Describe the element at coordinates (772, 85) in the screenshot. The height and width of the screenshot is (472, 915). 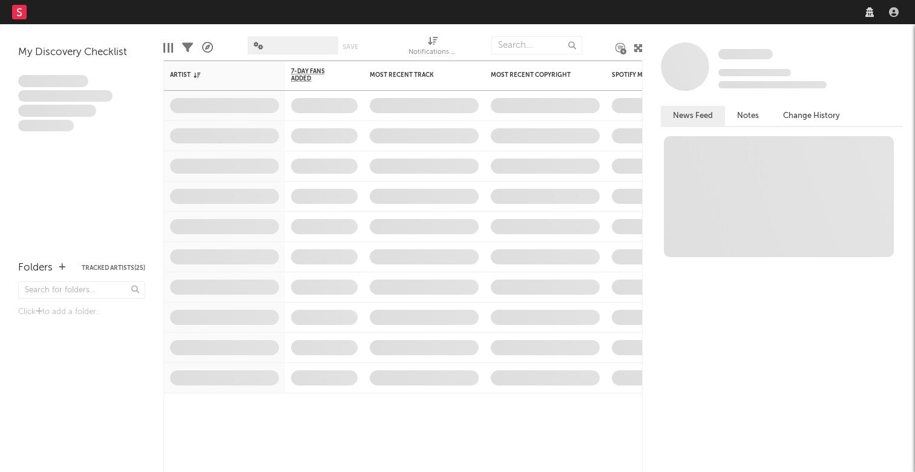
I see `span: 0 fans last week` at that location.